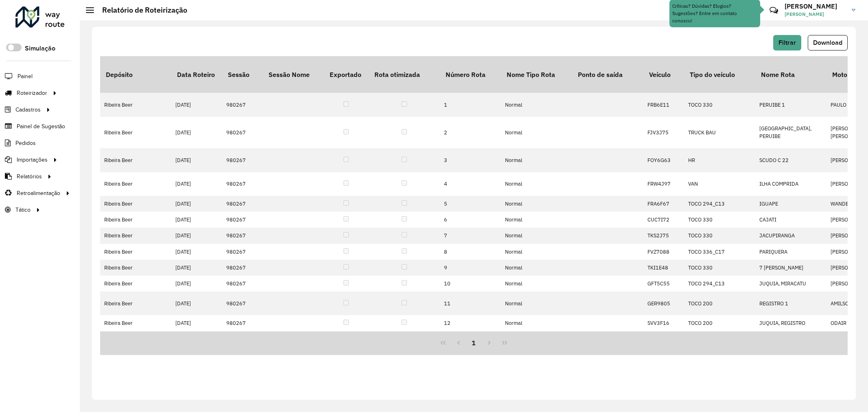  I want to click on td: 2, so click(471, 133).